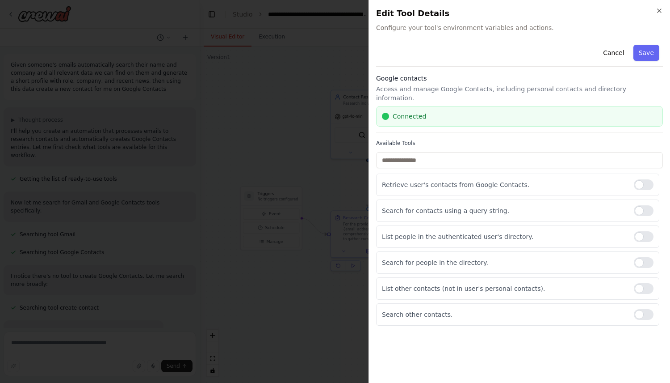  What do you see at coordinates (505, 288) in the screenshot?
I see `p: List other contacts (not in user's personal contacts).` at bounding box center [505, 288].